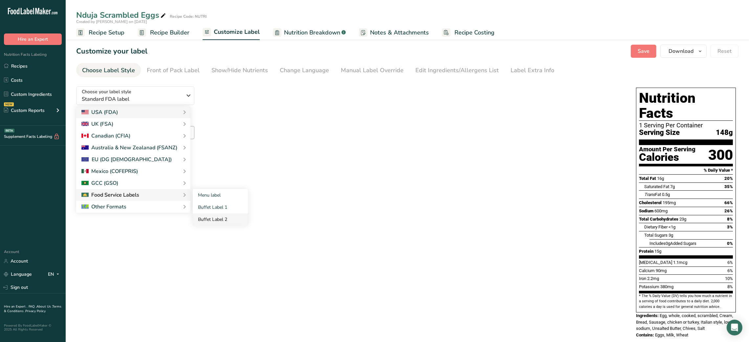 The height and width of the screenshot is (342, 749). I want to click on div: Show/Hide Nutrients, so click(240, 70).